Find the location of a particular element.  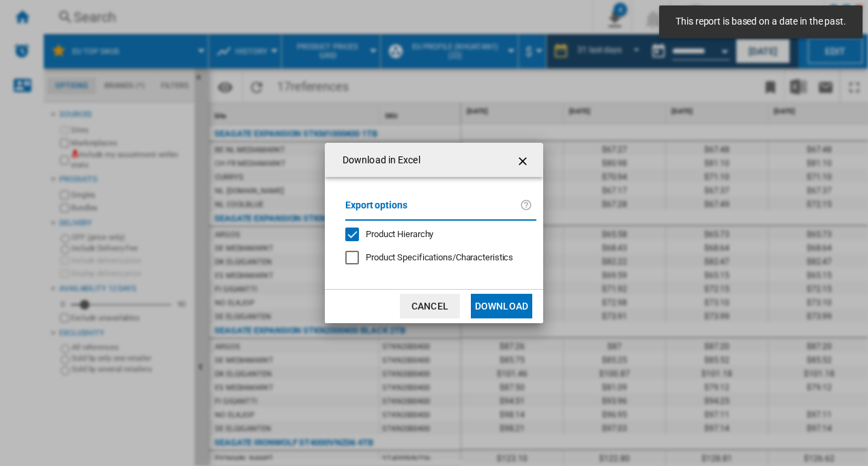

div: Only applies to Category View is located at coordinates (439, 257).